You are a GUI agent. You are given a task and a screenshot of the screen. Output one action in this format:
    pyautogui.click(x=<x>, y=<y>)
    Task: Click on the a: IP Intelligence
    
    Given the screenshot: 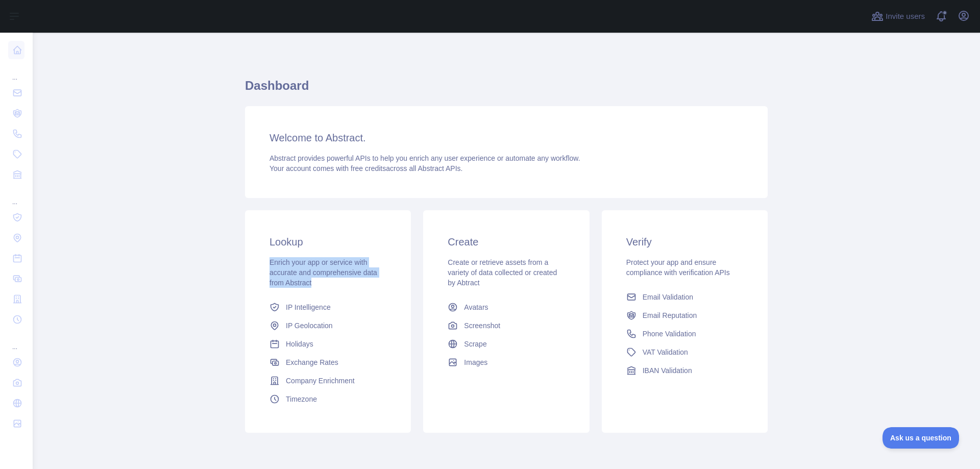 What is the action you would take?
    pyautogui.click(x=328, y=307)
    